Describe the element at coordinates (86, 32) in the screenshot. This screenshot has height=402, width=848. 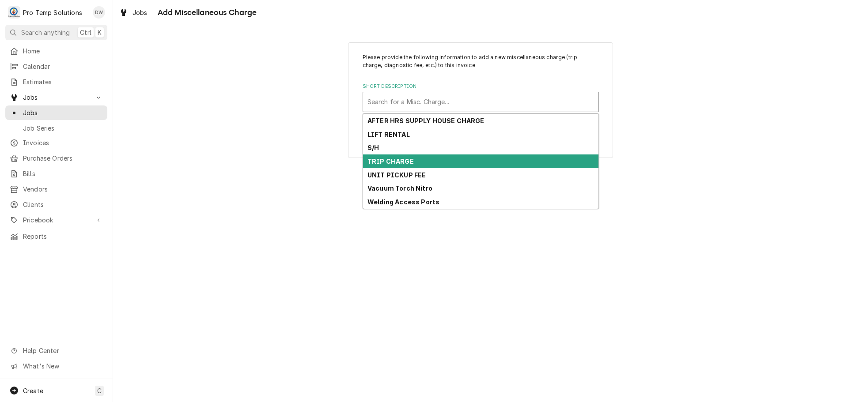
I see `span: Ctrl` at that location.